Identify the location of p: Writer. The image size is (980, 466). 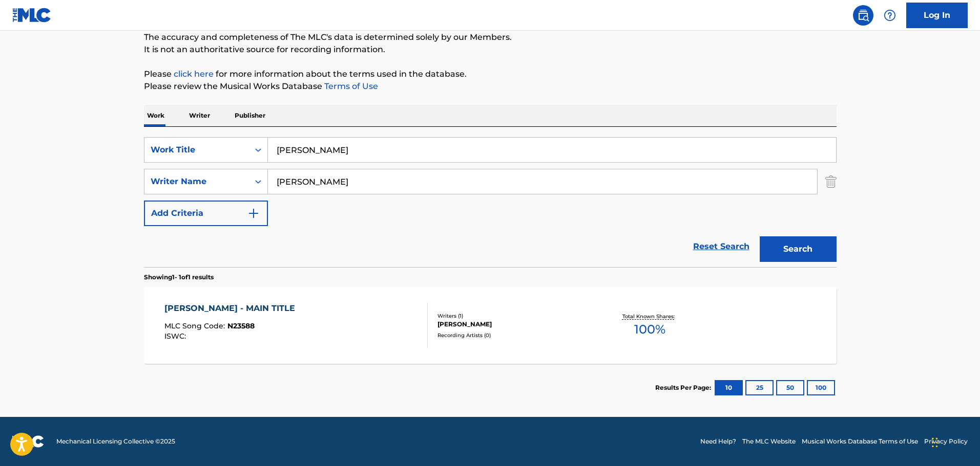
(199, 115).